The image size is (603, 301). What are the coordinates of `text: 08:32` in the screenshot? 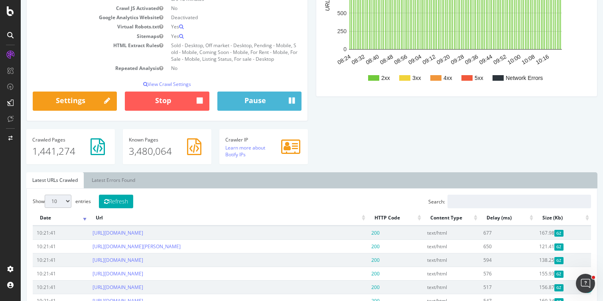 It's located at (338, 59).